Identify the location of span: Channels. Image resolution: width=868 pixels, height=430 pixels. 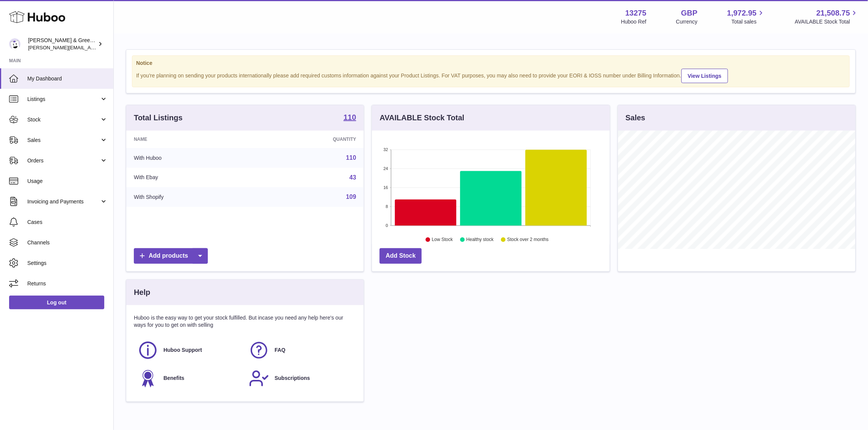
(68, 243).